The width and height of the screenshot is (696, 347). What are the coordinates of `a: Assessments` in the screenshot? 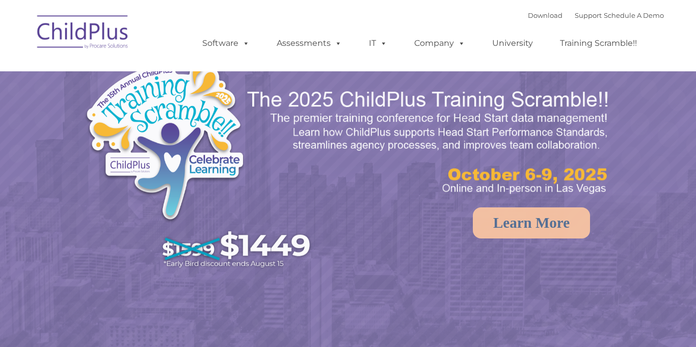 It's located at (309, 43).